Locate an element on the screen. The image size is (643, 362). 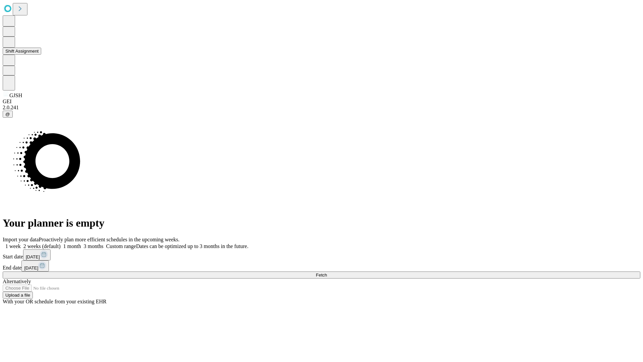
h1: Your planner is empty is located at coordinates (321, 223).